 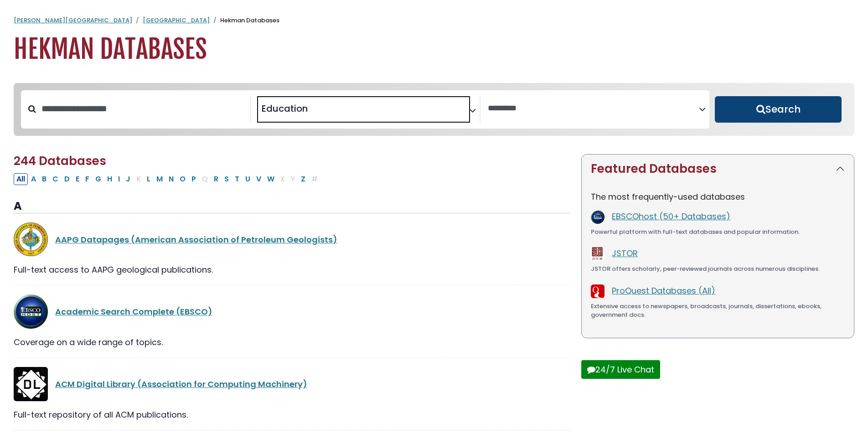 What do you see at coordinates (98, 180) in the screenshot?
I see `button: Filter Results G` at bounding box center [98, 180].